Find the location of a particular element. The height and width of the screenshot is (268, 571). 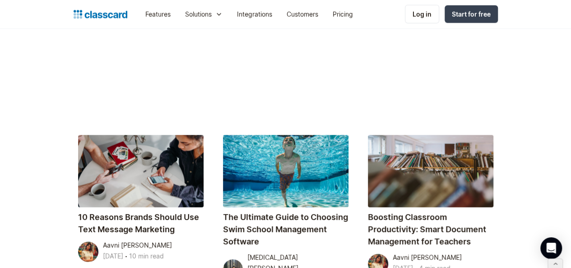

h4: The Ultimate Guide to Choosing Swim School Management Software is located at coordinates (286, 229).